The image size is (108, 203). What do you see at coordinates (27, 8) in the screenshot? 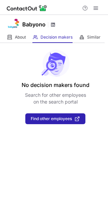
I see `img: ContactOut v5.3.10` at bounding box center [27, 8].